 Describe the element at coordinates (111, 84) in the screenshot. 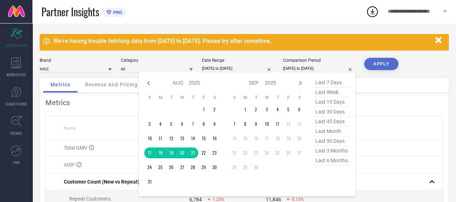

I see `span: Revenue And Pricing` at that location.